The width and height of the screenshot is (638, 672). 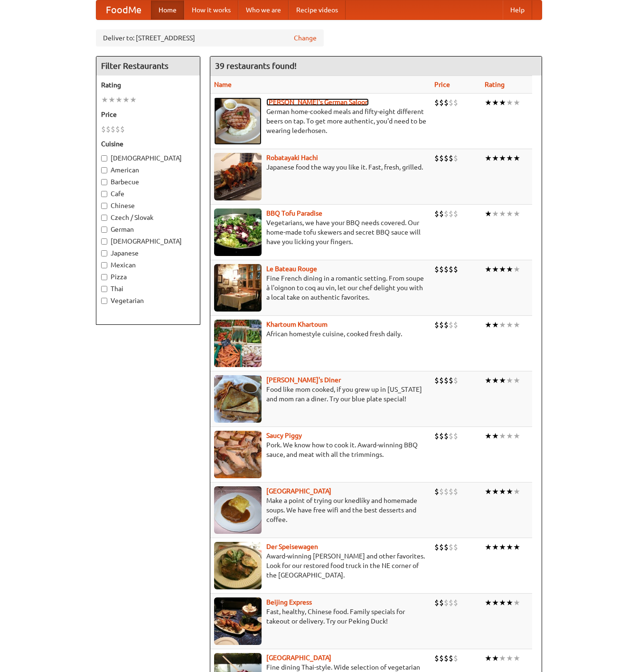 I want to click on h5: Rating, so click(x=148, y=85).